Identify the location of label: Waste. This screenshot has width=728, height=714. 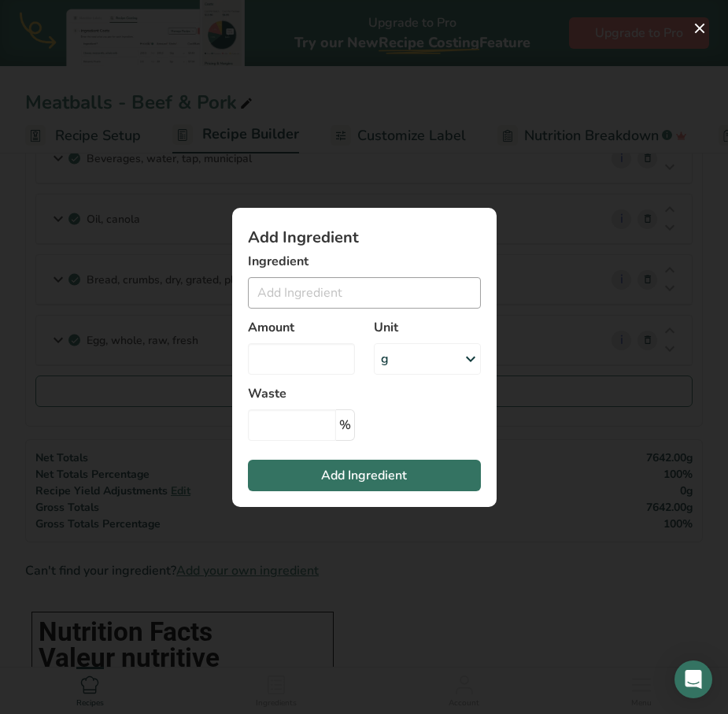
(301, 394).